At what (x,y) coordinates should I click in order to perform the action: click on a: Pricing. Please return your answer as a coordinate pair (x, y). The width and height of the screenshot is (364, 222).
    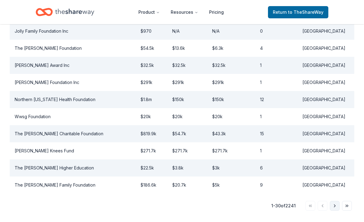
    Looking at the image, I should click on (217, 12).